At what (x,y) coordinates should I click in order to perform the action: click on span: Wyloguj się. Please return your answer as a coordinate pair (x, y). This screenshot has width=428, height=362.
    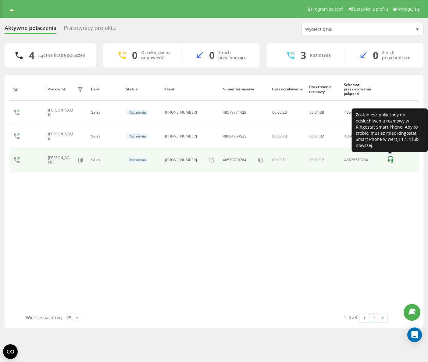
    Looking at the image, I should click on (409, 9).